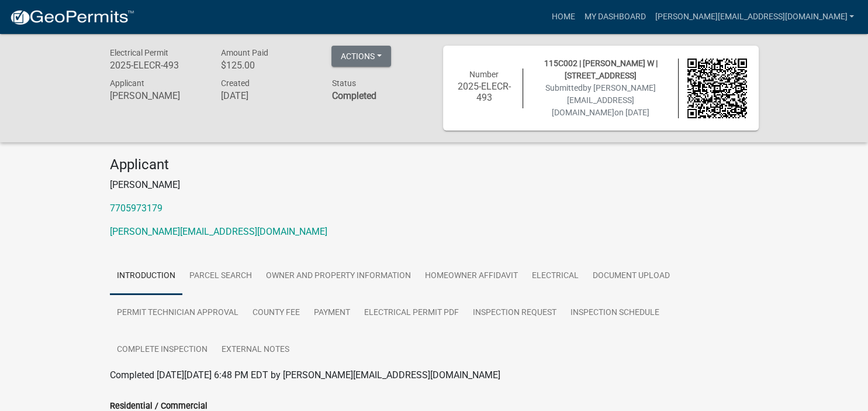 The height and width of the screenshot is (411, 868). Describe the element at coordinates (361, 56) in the screenshot. I see `button: Actions` at that location.